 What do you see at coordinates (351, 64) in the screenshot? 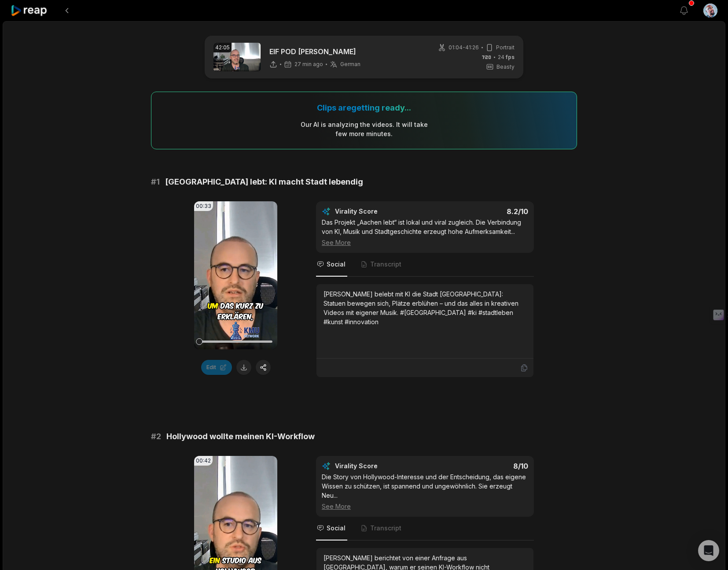
I see `span: German` at bounding box center [351, 64].